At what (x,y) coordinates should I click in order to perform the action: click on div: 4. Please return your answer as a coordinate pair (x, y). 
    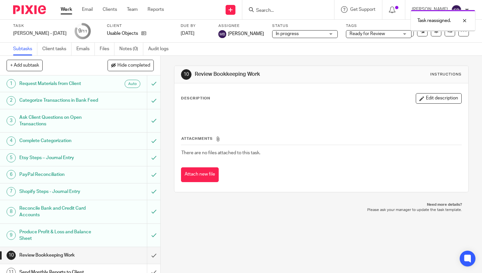
    Looking at the image, I should click on (11, 141).